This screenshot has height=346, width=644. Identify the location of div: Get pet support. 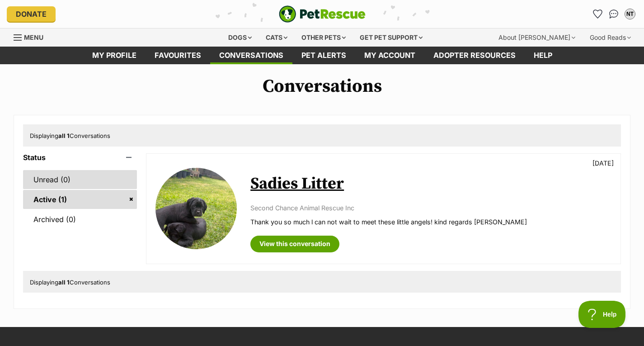
(391, 37).